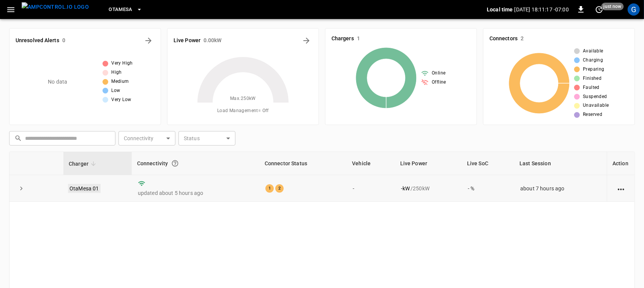  I want to click on span: Medium, so click(120, 82).